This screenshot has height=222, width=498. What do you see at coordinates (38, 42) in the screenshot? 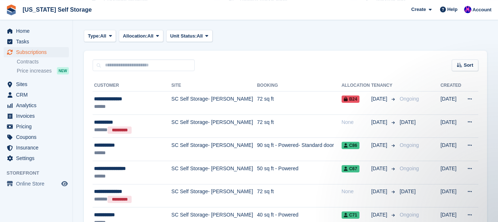
I see `span: Tasks` at bounding box center [38, 42].